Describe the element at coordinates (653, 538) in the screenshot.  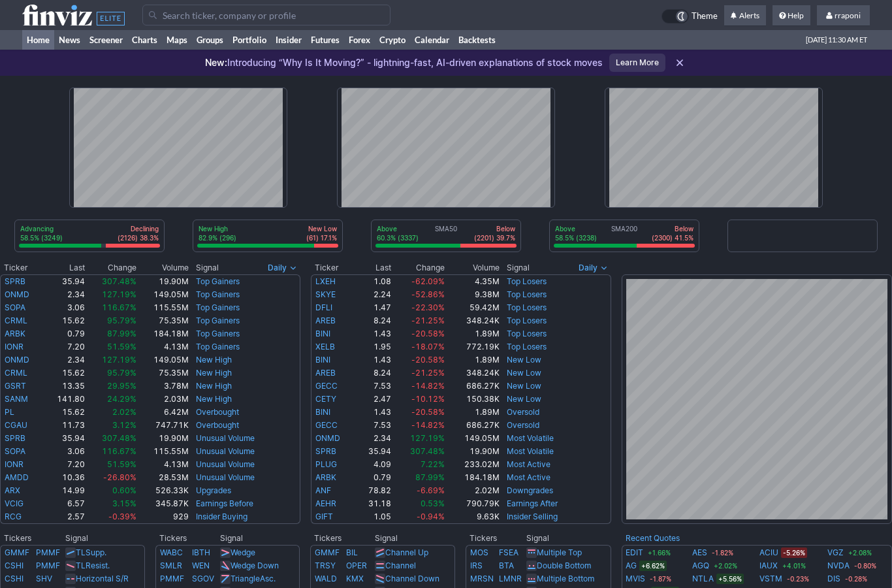
I see `b: Recent Quotes` at that location.